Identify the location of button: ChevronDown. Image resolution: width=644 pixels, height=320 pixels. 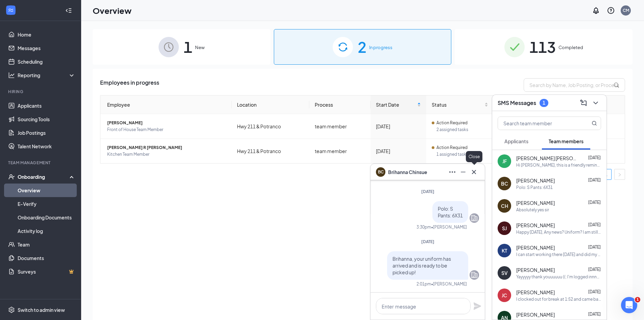
(596, 103).